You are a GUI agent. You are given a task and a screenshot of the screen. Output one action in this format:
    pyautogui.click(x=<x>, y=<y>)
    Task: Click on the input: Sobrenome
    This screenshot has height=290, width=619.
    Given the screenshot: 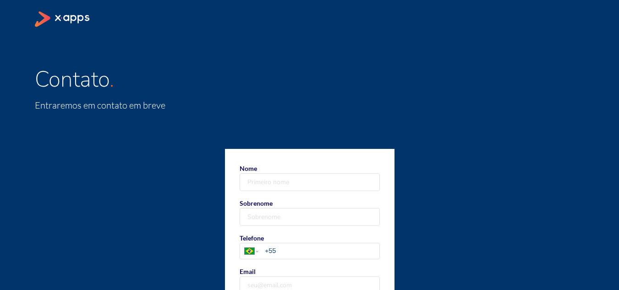 What is the action you would take?
    pyautogui.click(x=310, y=217)
    